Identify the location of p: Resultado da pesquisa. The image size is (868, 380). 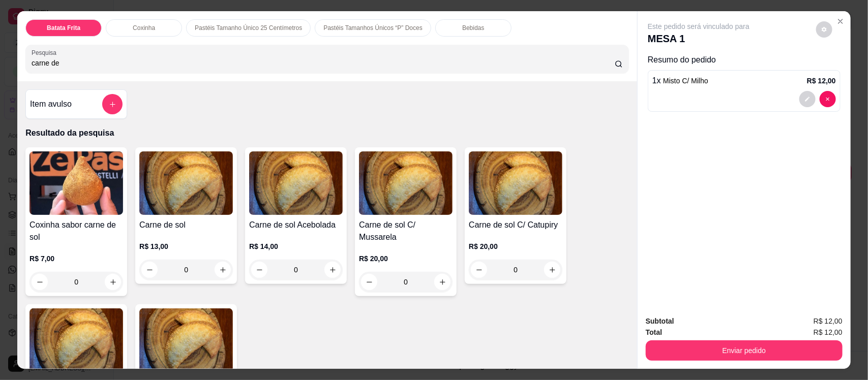
(327, 133).